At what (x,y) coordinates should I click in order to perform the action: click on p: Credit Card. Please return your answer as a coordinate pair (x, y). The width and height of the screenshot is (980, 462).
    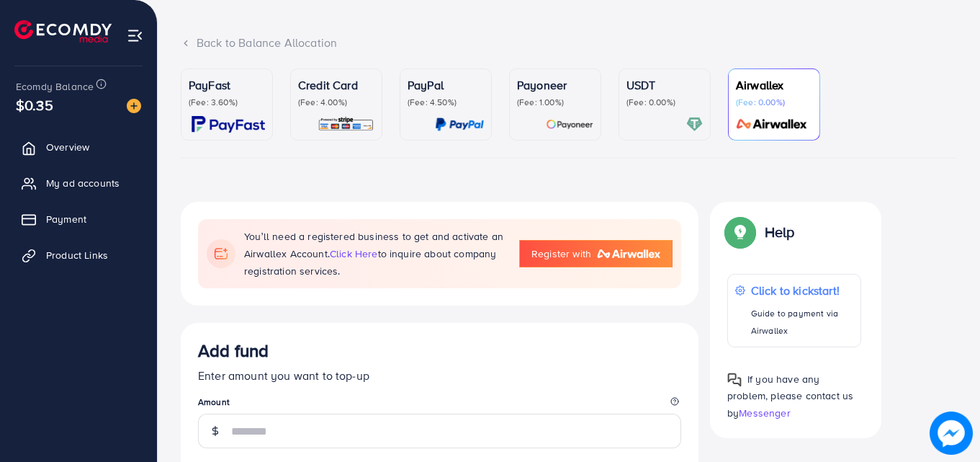
    Looking at the image, I should click on (336, 85).